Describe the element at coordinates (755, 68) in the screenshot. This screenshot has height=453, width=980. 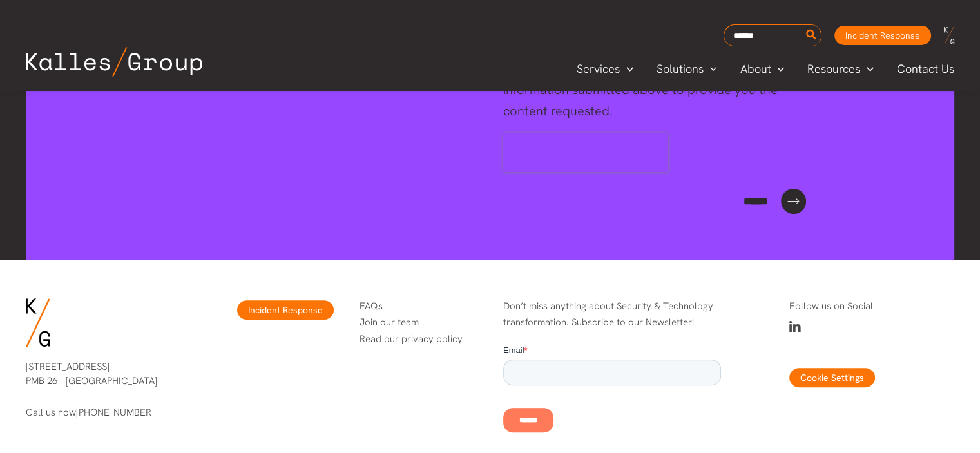
I see `span: About` at that location.